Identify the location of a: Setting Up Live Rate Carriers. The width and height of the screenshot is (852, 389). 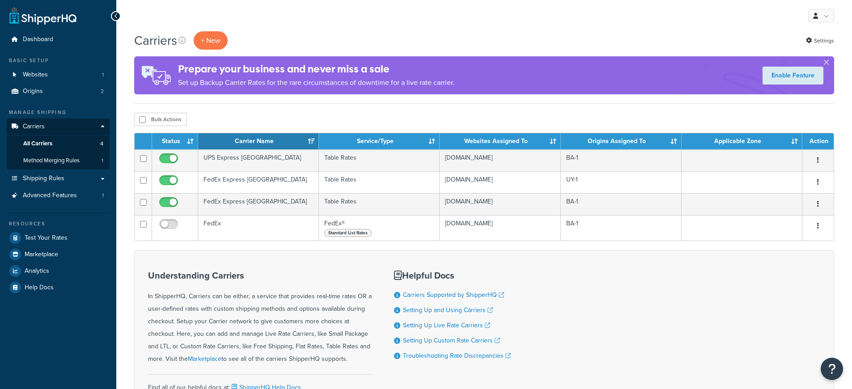
(446, 325).